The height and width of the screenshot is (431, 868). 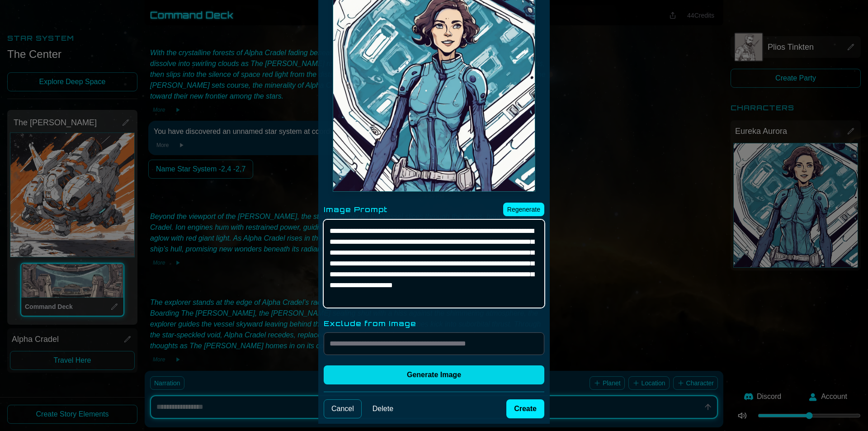 What do you see at coordinates (382, 409) in the screenshot?
I see `button: Delete` at bounding box center [382, 409].